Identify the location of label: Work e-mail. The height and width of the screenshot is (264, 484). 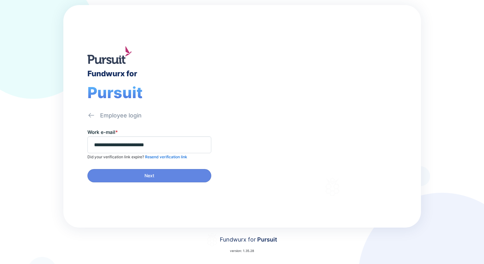
(103, 132).